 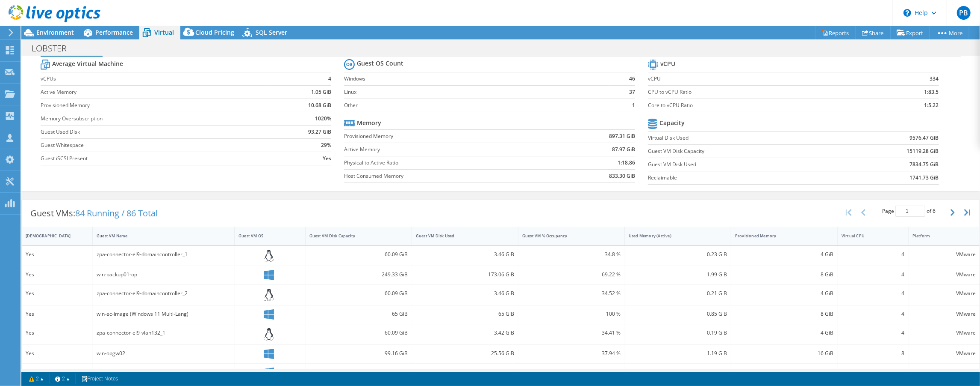 I want to click on b: 1020%, so click(x=323, y=119).